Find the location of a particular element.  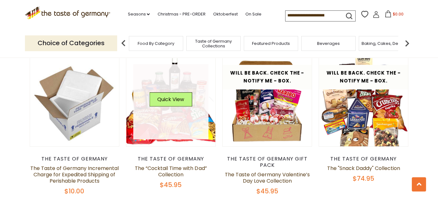

a: Seasons is located at coordinates (139, 14).